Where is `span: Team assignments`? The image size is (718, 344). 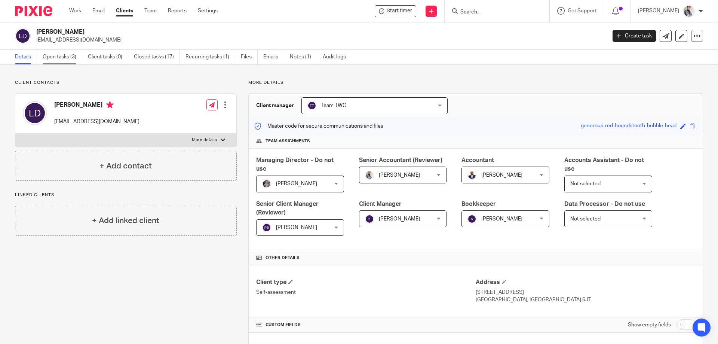 span: Team assignments is located at coordinates (288, 141).